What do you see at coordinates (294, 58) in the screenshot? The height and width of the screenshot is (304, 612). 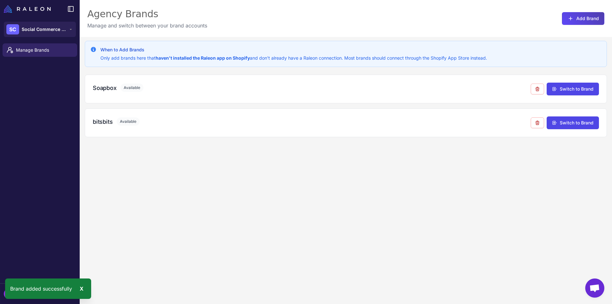 I see `p: Only add brands here that and don't already have a Raleon connection. Most brands should connect ...` at bounding box center [294, 58].